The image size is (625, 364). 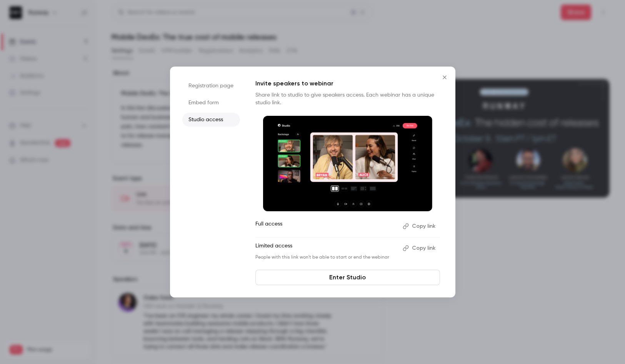 I want to click on li: Studio access, so click(x=211, y=119).